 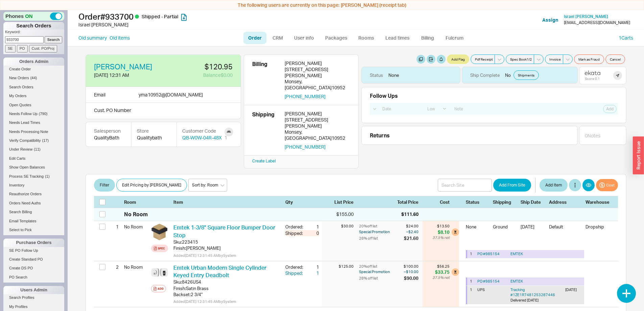 What do you see at coordinates (566, 232) in the screenshot?
I see `div: Default` at bounding box center [566, 232].